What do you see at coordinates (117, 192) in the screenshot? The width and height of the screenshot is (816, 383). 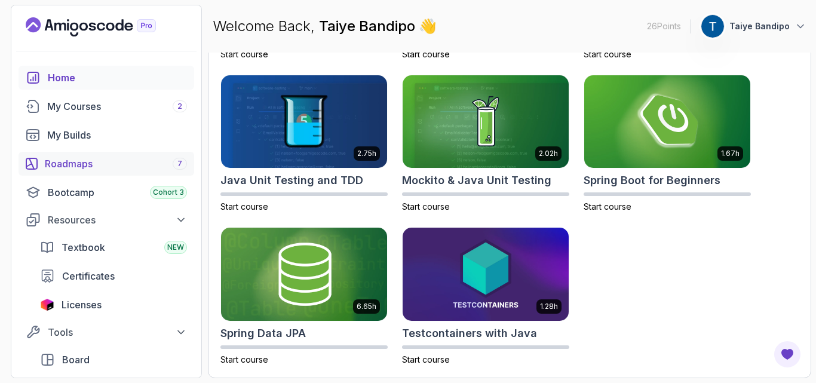 I see `div: Bootcamp` at bounding box center [117, 192].